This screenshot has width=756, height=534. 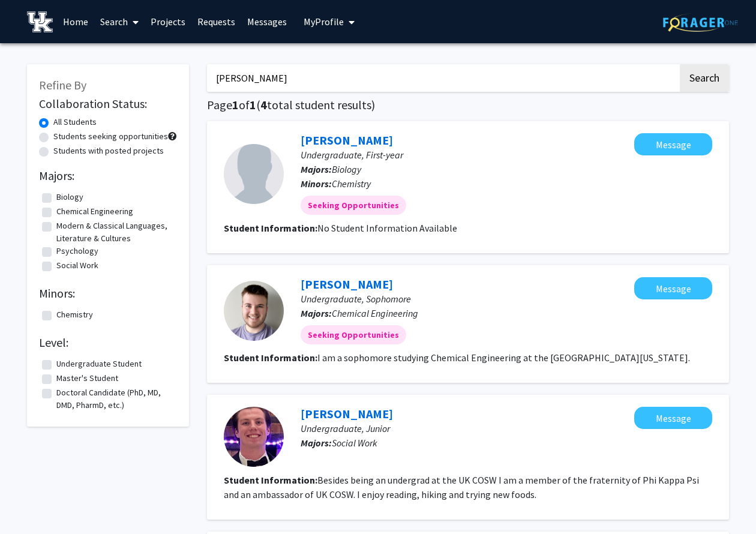 What do you see at coordinates (264, 105) in the screenshot?
I see `span: 4` at bounding box center [264, 105].